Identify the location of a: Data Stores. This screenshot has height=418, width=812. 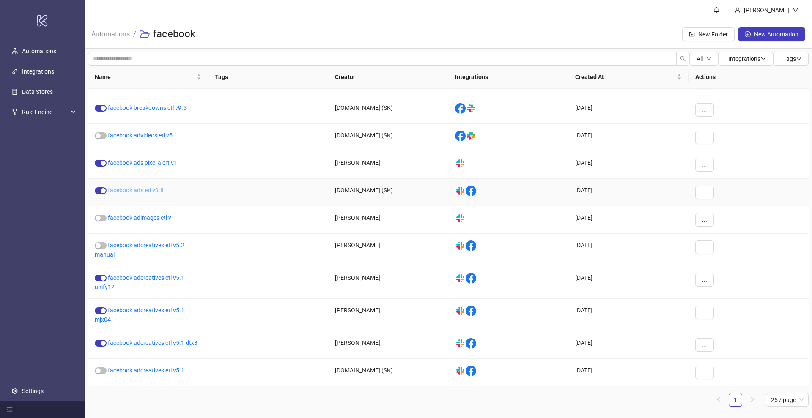
(37, 92).